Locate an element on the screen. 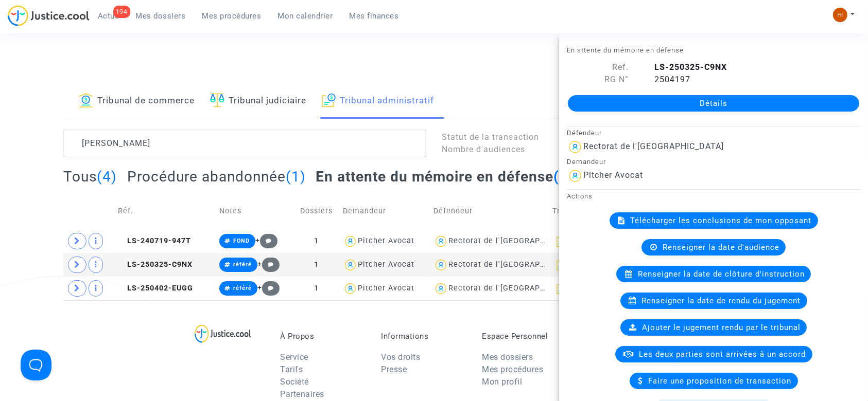  img: icon-faciliter-sm.svg is located at coordinates (217, 100).